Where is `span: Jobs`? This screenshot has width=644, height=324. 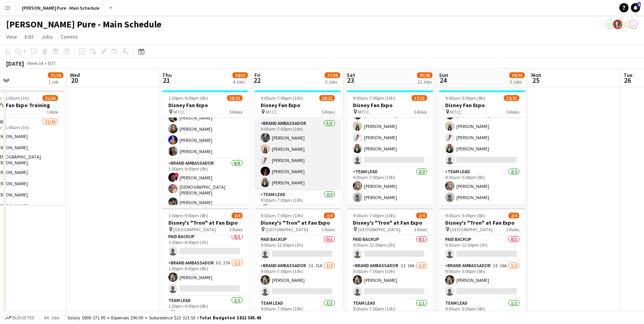 span: Jobs is located at coordinates (47, 37).